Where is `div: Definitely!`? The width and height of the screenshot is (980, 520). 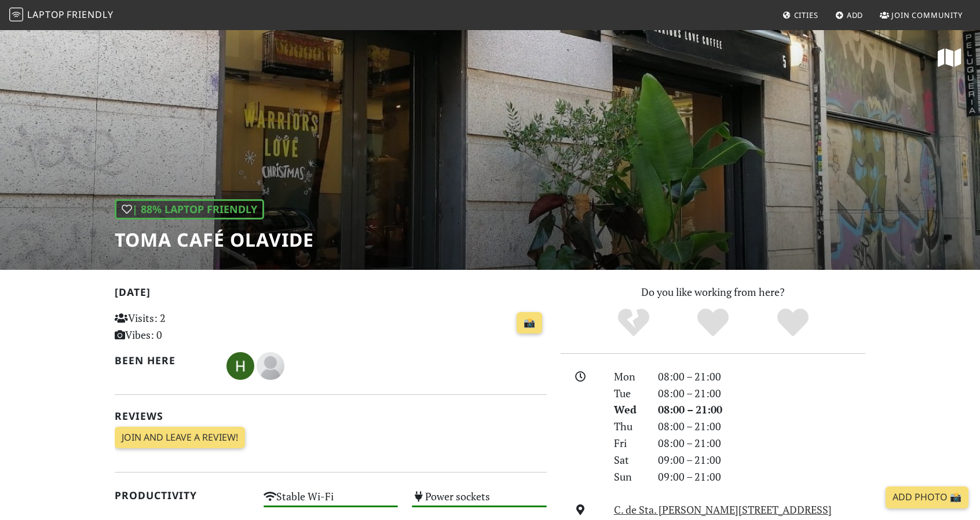
div: Definitely! is located at coordinates (793, 323).